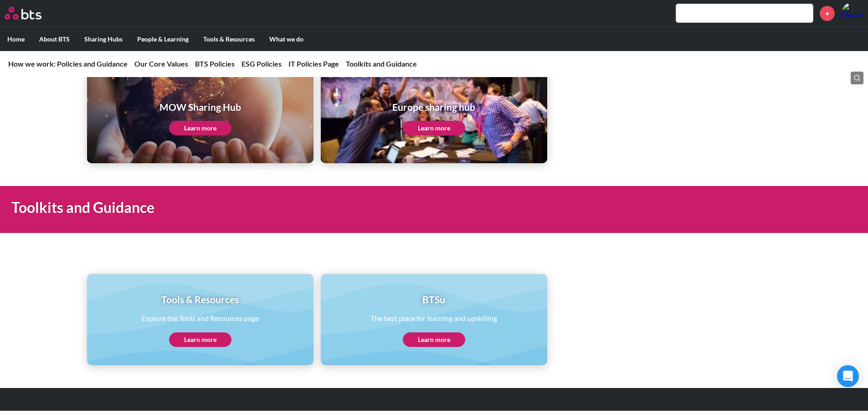 The width and height of the screenshot is (868, 419). Describe the element at coordinates (201, 106) in the screenshot. I see `h1: MOW Sharing Hub` at that location.